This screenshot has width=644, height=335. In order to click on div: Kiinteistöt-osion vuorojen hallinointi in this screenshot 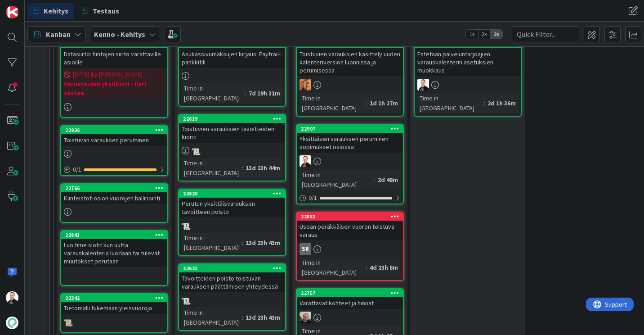, I will do `click(114, 198)`.